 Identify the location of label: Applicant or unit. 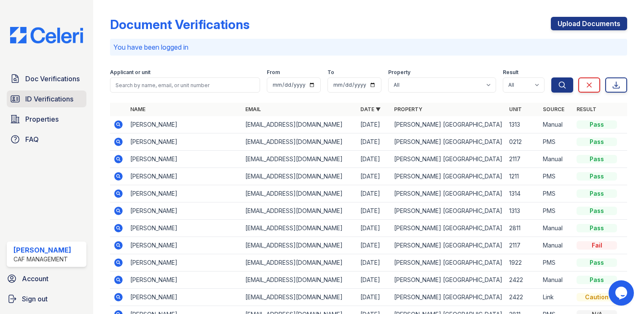
(130, 73).